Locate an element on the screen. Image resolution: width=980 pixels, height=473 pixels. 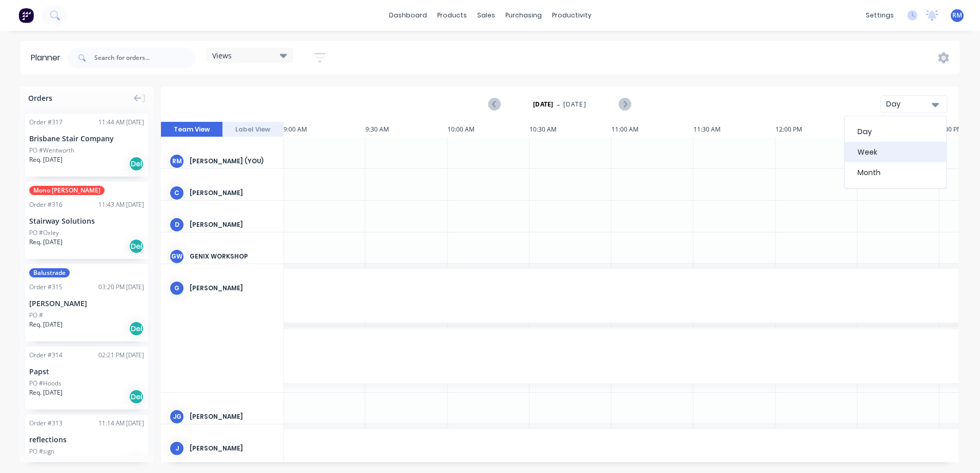
img: Factory is located at coordinates (26, 15).